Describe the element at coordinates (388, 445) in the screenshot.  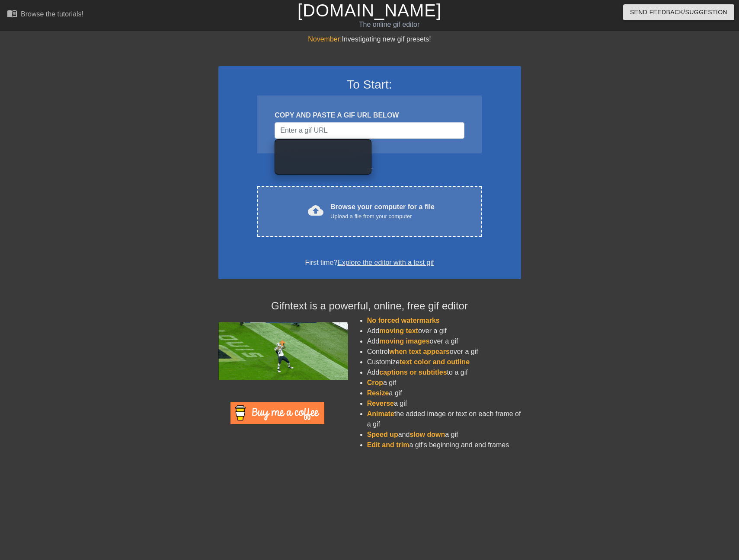
I see `span: Edit and trim` at that location.